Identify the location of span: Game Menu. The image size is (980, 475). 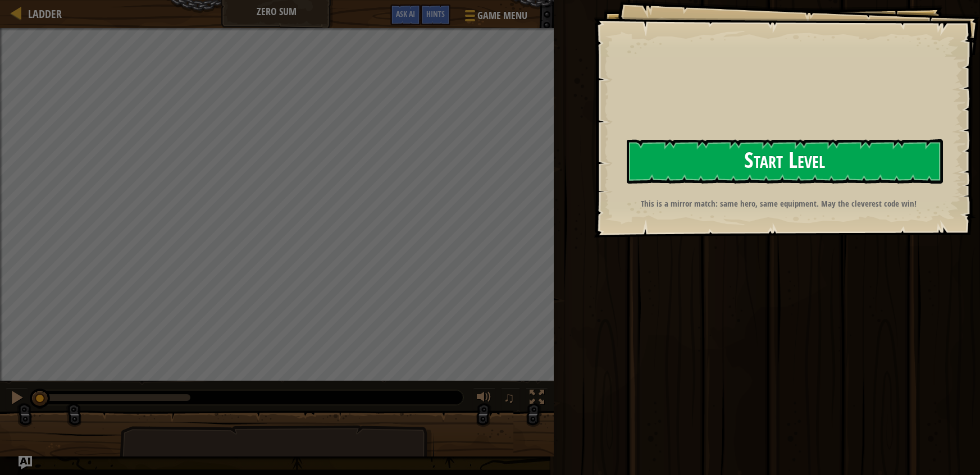
(502, 16).